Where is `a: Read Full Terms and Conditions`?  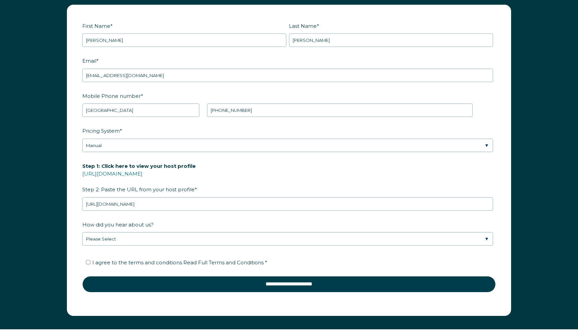
a: Read Full Terms and Conditions is located at coordinates (224, 262).